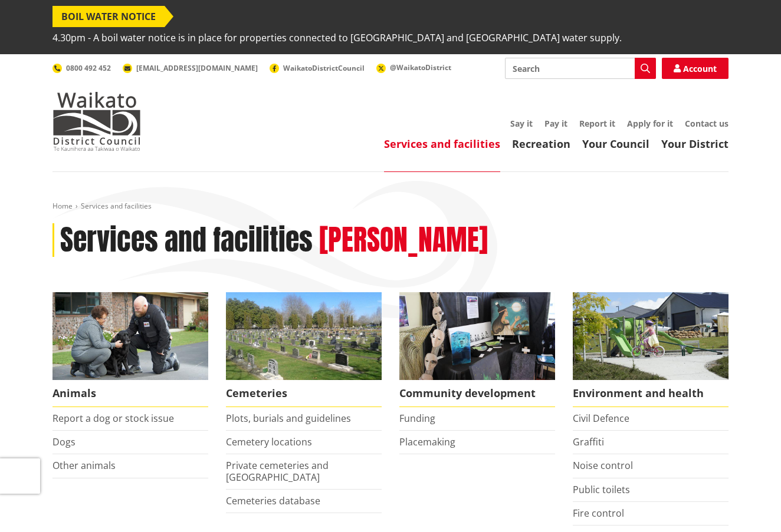 This screenshot has height=532, width=781. What do you see at coordinates (303, 393) in the screenshot?
I see `span: Cemeteries` at bounding box center [303, 393].